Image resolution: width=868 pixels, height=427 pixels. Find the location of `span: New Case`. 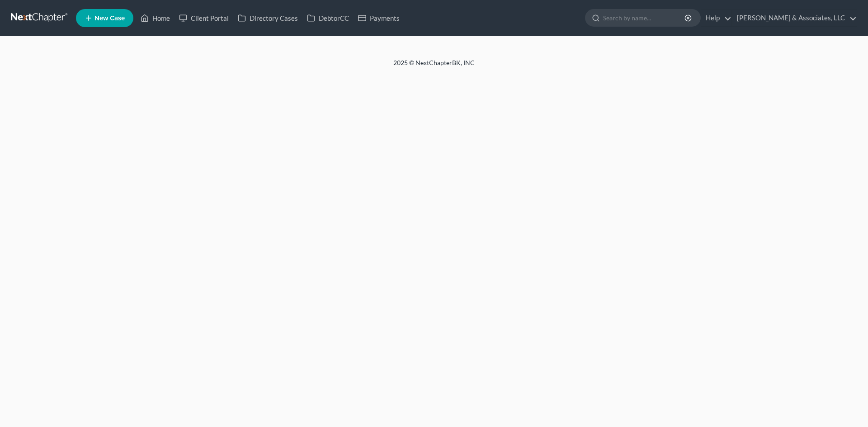

span: New Case is located at coordinates (110, 18).